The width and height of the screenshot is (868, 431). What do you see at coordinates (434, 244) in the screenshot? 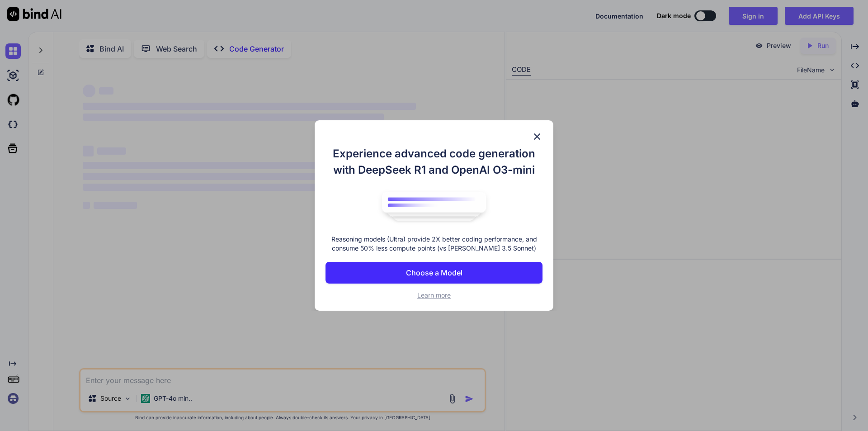
I see `p: Reasoning models (Ultra) provide 2X better coding performance, and consume 50% less compute point...` at bounding box center [434, 244].